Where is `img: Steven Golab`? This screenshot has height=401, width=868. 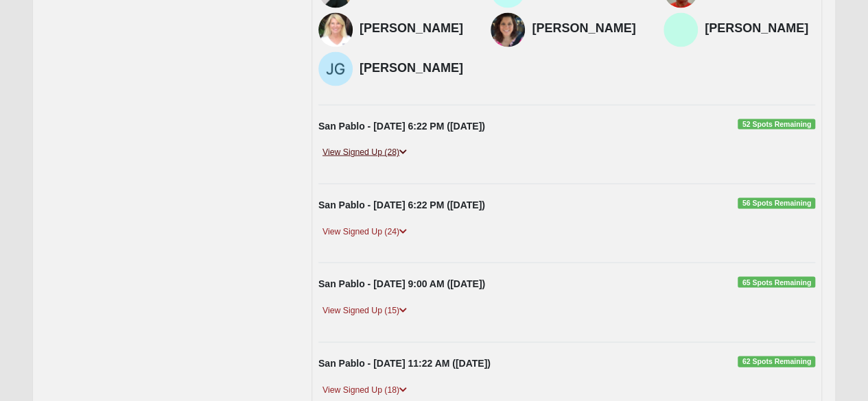
img: Steven Golab is located at coordinates (681, 29).